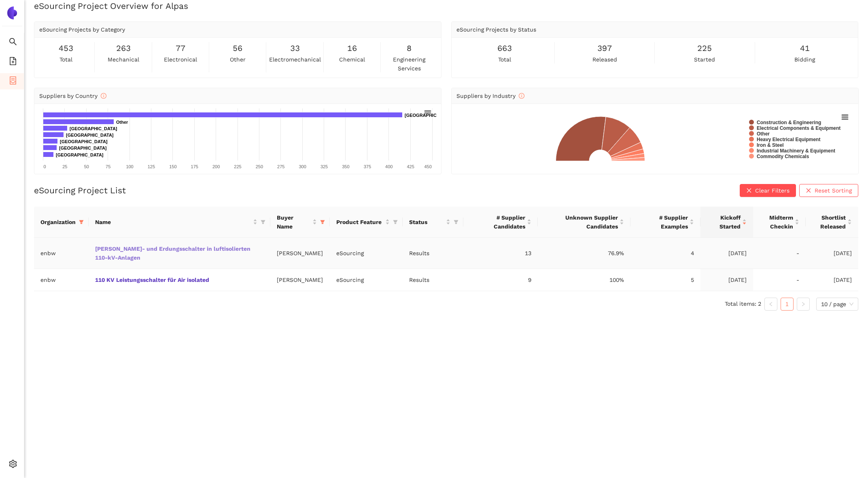 The height and width of the screenshot is (478, 868). What do you see at coordinates (238, 48) in the screenshot?
I see `span: 56` at bounding box center [238, 48].